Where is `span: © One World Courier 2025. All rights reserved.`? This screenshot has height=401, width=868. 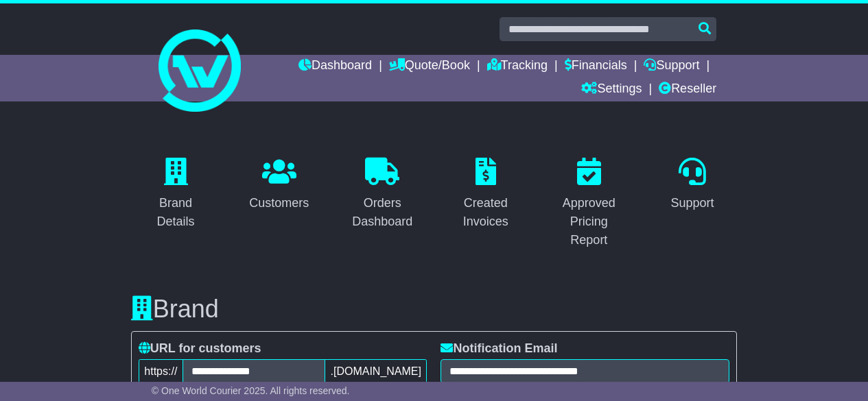
span: © One World Courier 2025. All rights reserved. is located at coordinates (250, 391).